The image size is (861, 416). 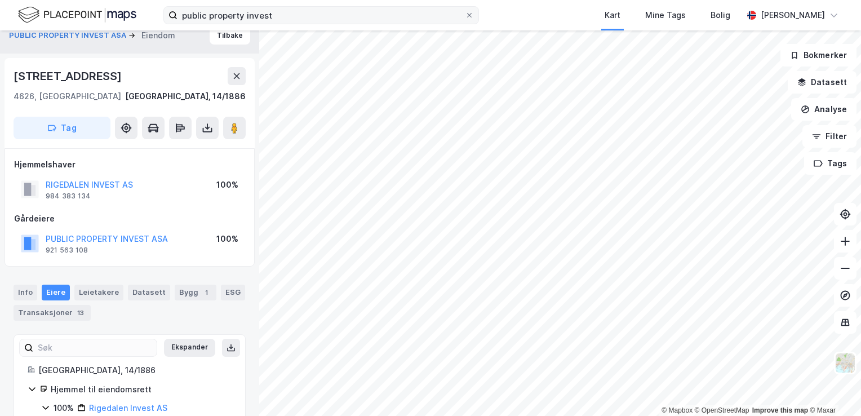 I want to click on a: Rigedalen Invest AS, so click(x=128, y=407).